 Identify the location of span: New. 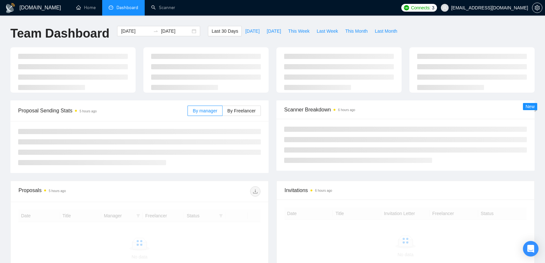
(530, 107).